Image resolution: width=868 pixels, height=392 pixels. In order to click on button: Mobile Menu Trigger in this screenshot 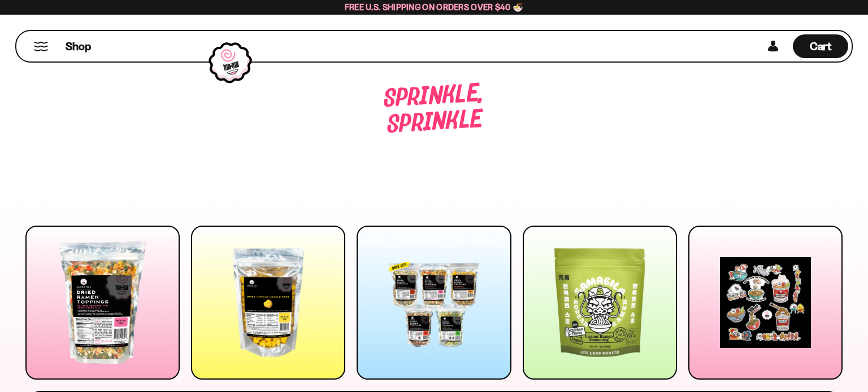, I will do `click(41, 46)`.